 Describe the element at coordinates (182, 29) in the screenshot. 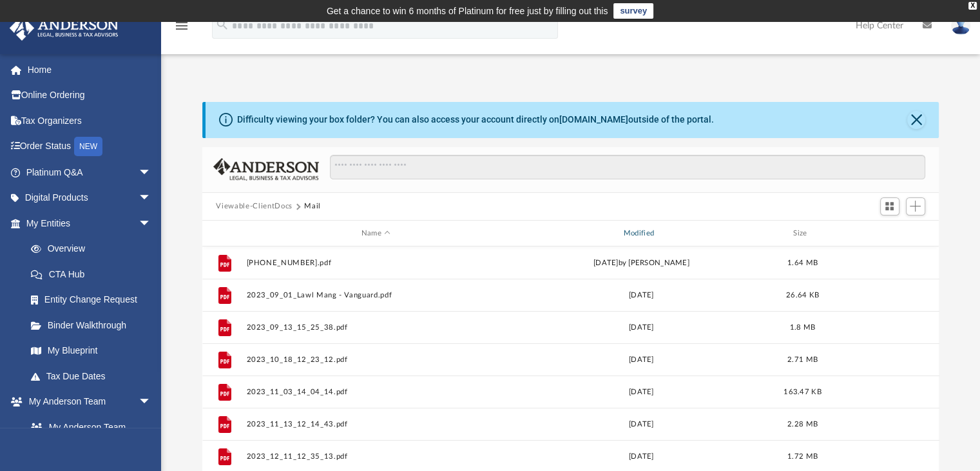

I see `a: menu` at that location.